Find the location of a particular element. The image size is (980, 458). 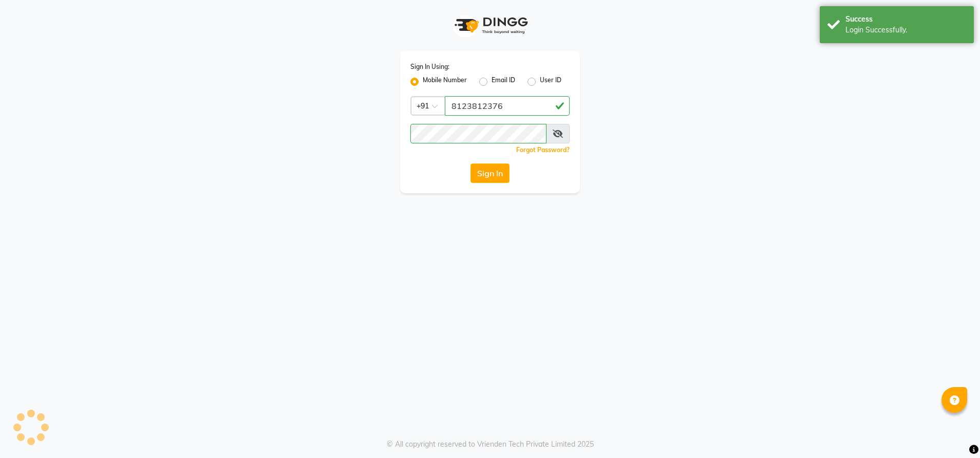

div: Success is located at coordinates (905, 19).